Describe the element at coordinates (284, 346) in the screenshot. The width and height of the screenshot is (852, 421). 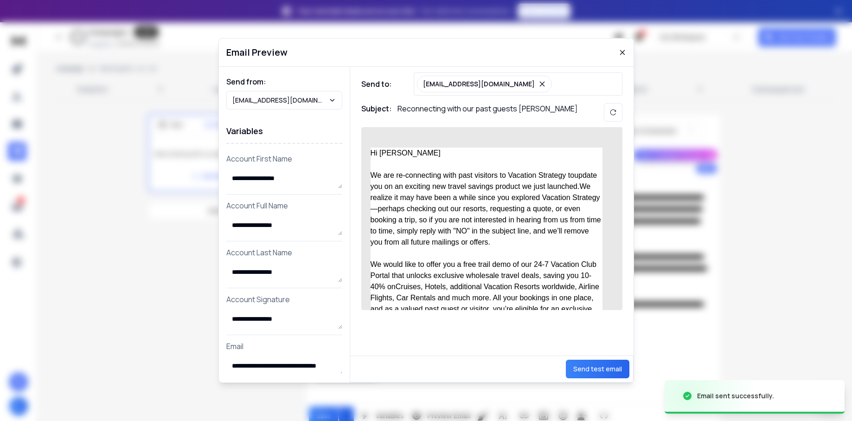
I see `p: Email` at that location.